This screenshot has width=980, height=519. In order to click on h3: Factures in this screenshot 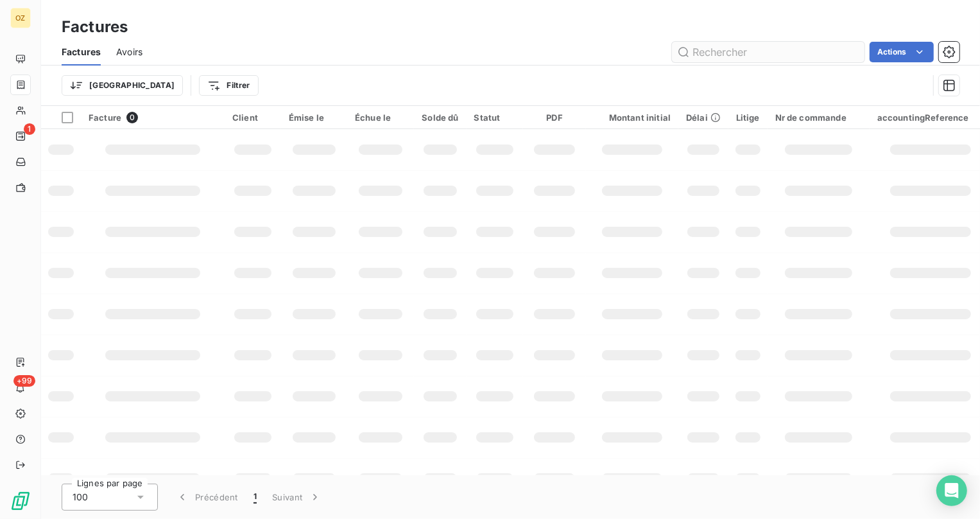, I will do `click(95, 27)`.